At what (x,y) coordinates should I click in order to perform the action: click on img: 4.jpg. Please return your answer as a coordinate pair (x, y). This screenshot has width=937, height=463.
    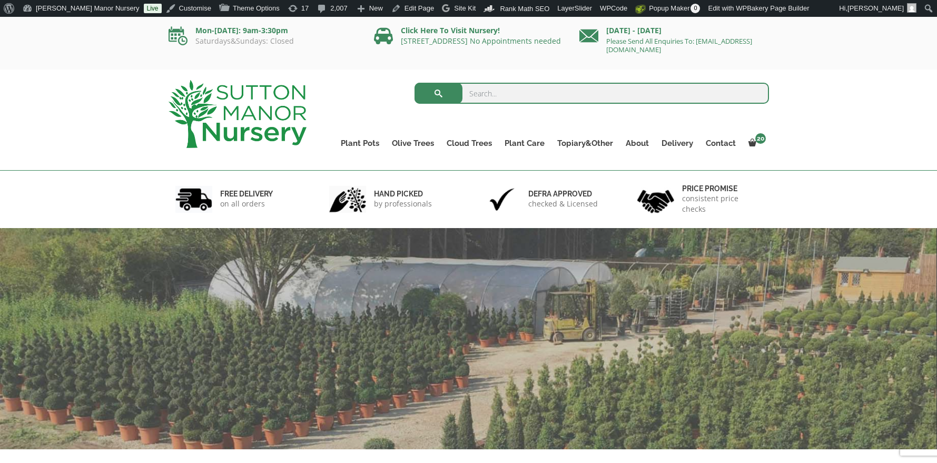
    Looking at the image, I should click on (656, 199).